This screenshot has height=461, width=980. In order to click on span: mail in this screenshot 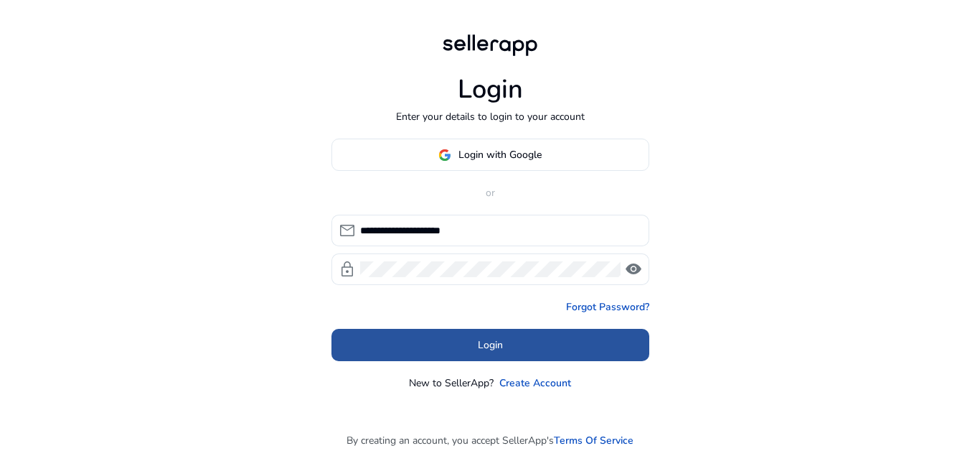, I will do `click(348, 230)`.